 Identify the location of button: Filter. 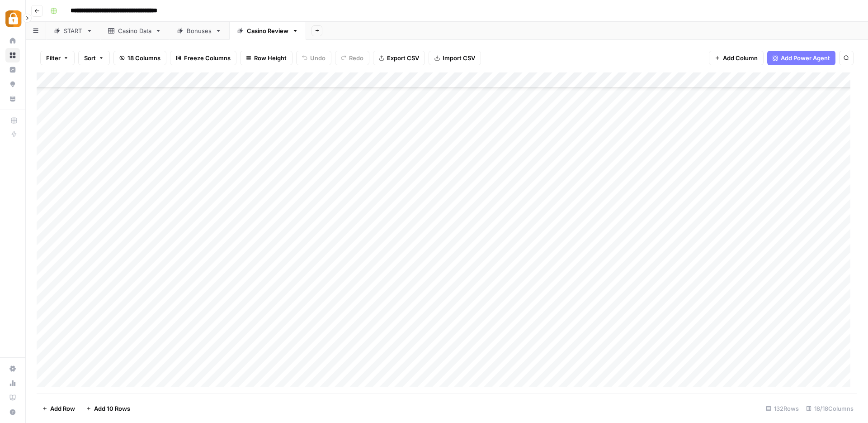
(58, 58).